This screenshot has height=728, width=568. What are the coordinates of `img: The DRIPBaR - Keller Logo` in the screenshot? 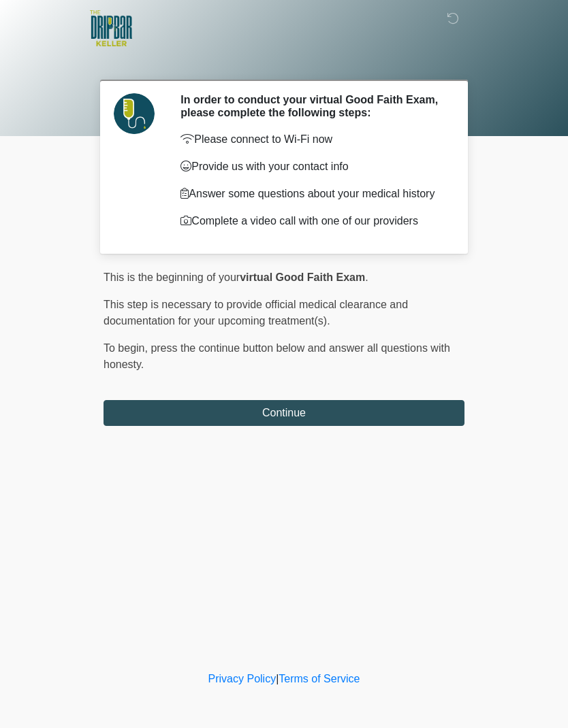 It's located at (111, 28).